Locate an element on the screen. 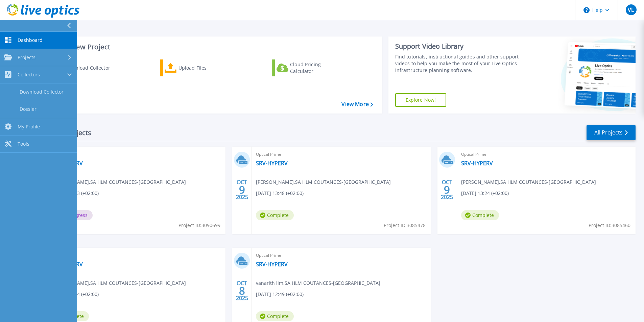 This screenshot has width=644, height=322. span: Project ID: 3085478 is located at coordinates (405, 225).